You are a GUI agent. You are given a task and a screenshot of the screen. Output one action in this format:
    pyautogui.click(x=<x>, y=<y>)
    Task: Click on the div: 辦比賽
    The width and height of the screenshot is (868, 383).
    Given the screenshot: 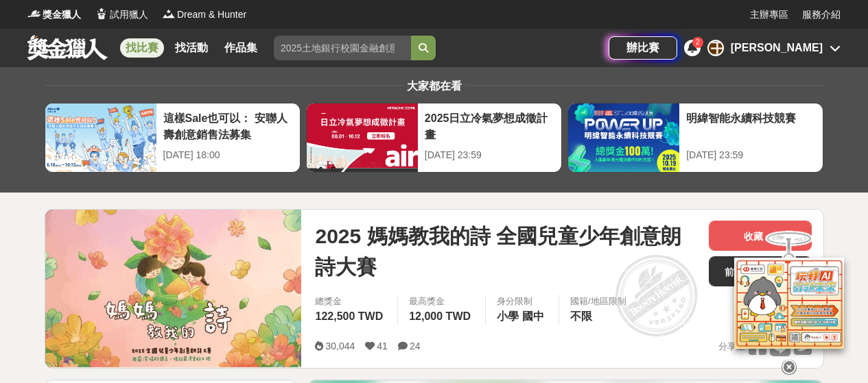 What is the action you would take?
    pyautogui.click(x=643, y=48)
    